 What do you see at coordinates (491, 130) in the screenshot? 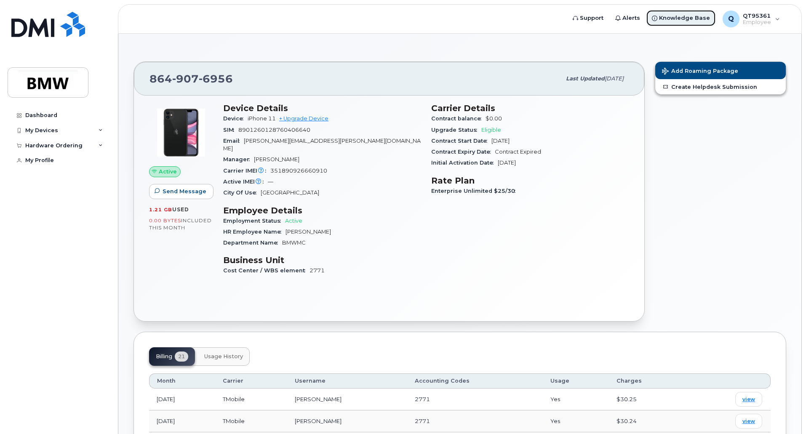
I see `span: Eligible` at bounding box center [491, 130].